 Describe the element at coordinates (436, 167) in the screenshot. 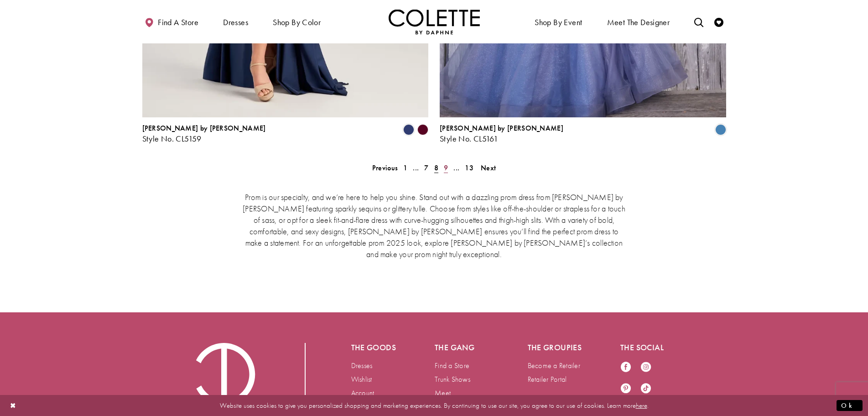

I see `span: Current page` at that location.